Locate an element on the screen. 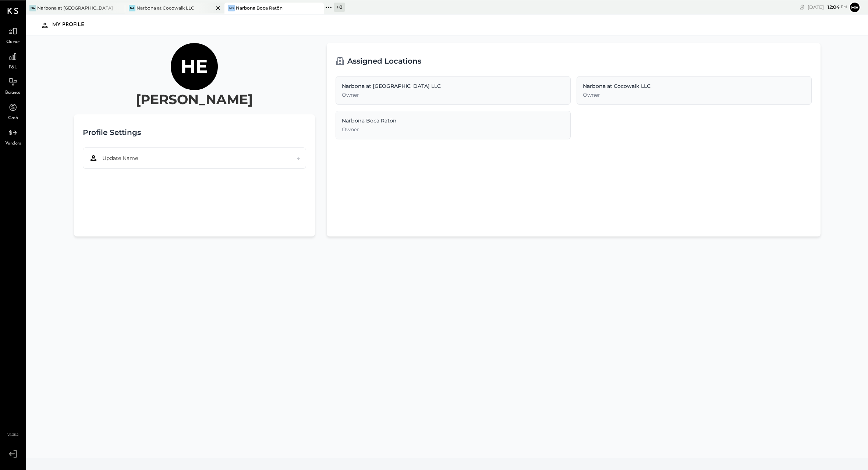 This screenshot has width=868, height=470. div: My Profile is located at coordinates (71, 25).